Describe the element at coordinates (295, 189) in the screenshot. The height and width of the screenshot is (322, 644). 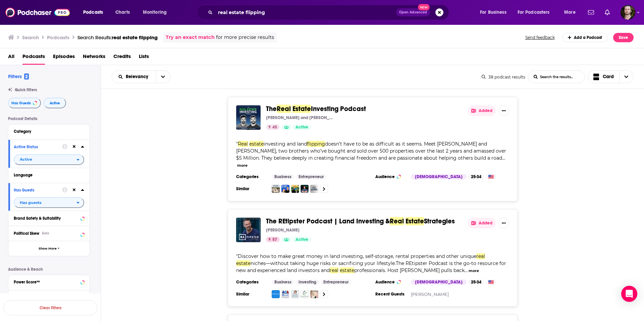
I see `img: Land Maverick Podcast` at that location.